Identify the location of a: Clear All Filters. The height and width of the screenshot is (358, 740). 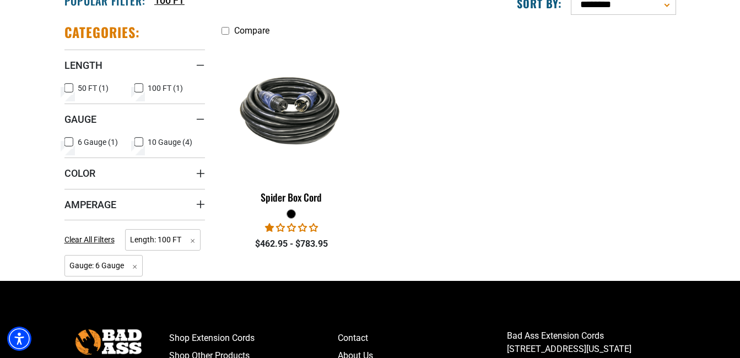
(91, 240).